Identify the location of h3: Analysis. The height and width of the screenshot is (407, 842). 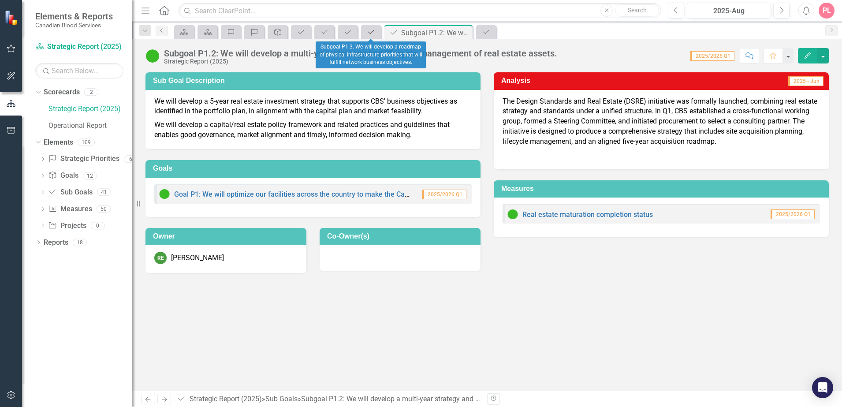
(573, 81).